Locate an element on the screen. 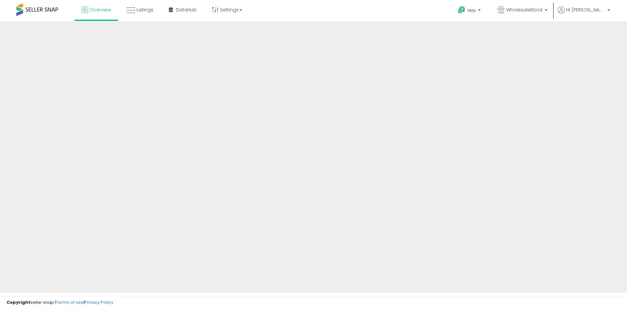  span: Listings is located at coordinates (145, 10).